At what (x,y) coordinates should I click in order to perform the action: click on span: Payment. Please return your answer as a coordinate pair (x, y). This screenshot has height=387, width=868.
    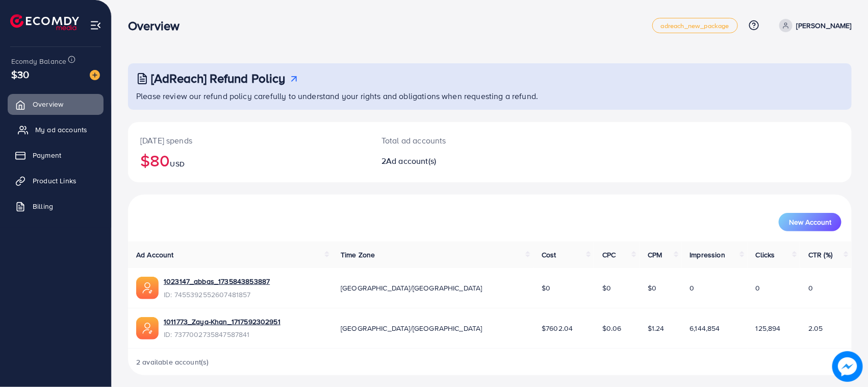
    Looking at the image, I should click on (47, 155).